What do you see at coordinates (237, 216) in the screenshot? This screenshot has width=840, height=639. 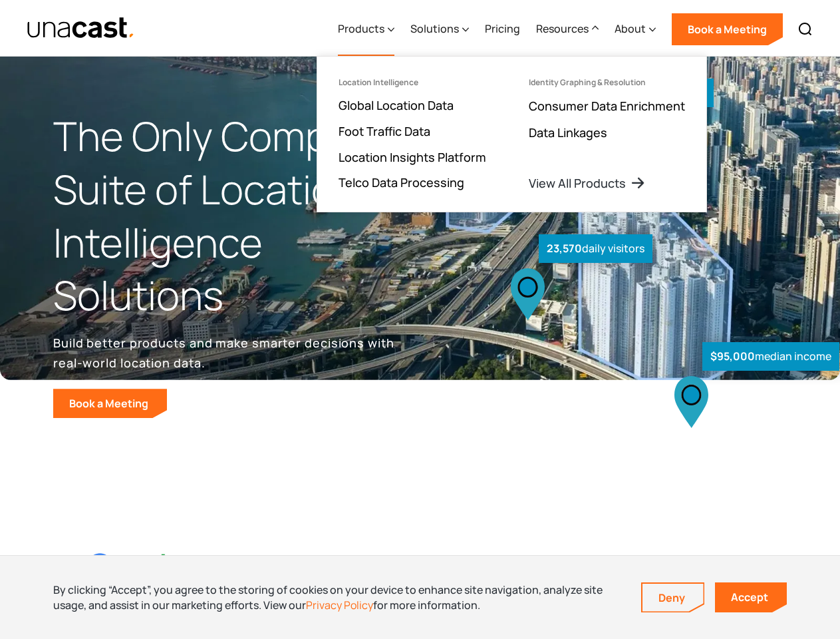 I see `h1: The Only Complete Suite of Location Intelligence Solutions` at bounding box center [237, 216].